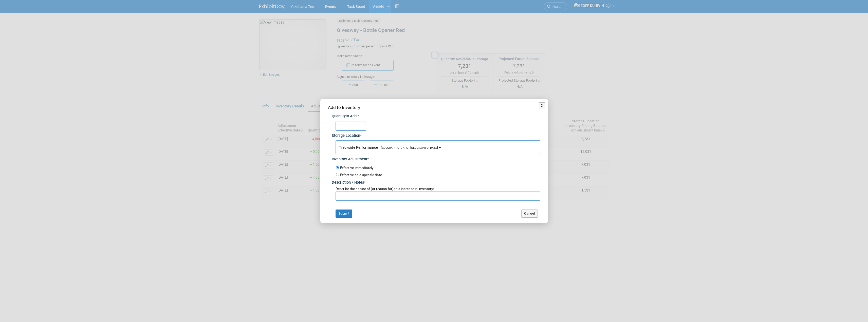  I want to click on div: Storage Location, so click(436, 135).